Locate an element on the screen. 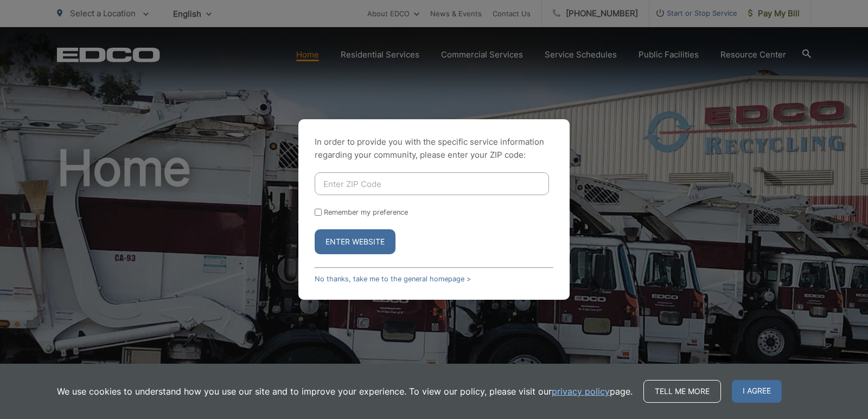 Image resolution: width=868 pixels, height=419 pixels. p: In order to provide you with the specific service information regarding your community, please en... is located at coordinates (434, 148).